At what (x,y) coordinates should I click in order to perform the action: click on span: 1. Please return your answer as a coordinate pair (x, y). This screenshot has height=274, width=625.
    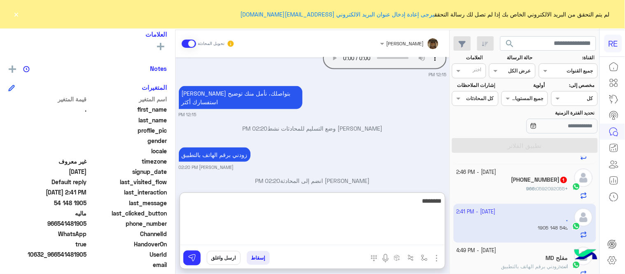
    Looking at the image, I should click on (564, 180).